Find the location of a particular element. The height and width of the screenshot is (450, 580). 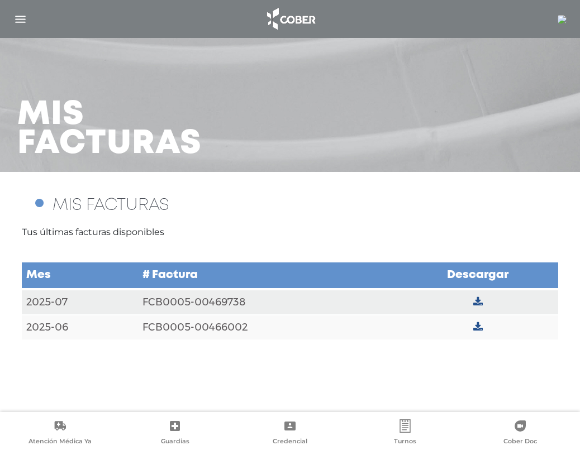

td: FCB0005-00466002 is located at coordinates (268, 327).